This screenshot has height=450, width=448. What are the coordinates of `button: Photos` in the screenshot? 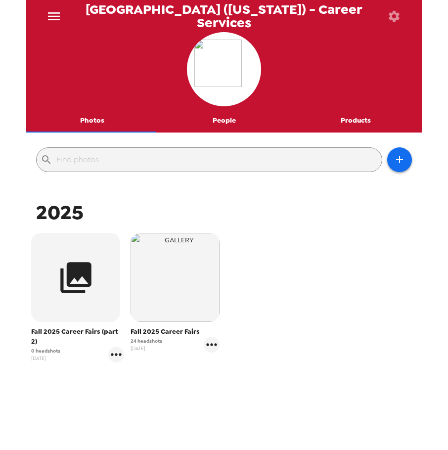 It's located at (92, 121).